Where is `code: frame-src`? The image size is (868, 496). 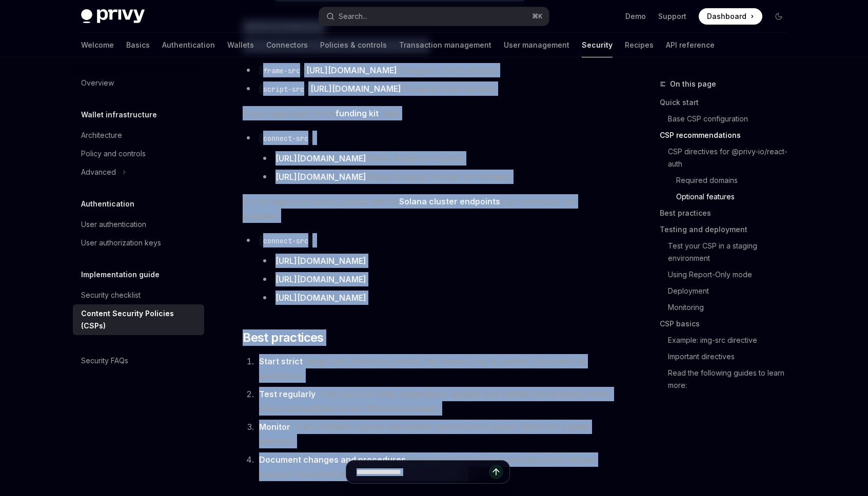
code: frame-src is located at coordinates (282, 71).